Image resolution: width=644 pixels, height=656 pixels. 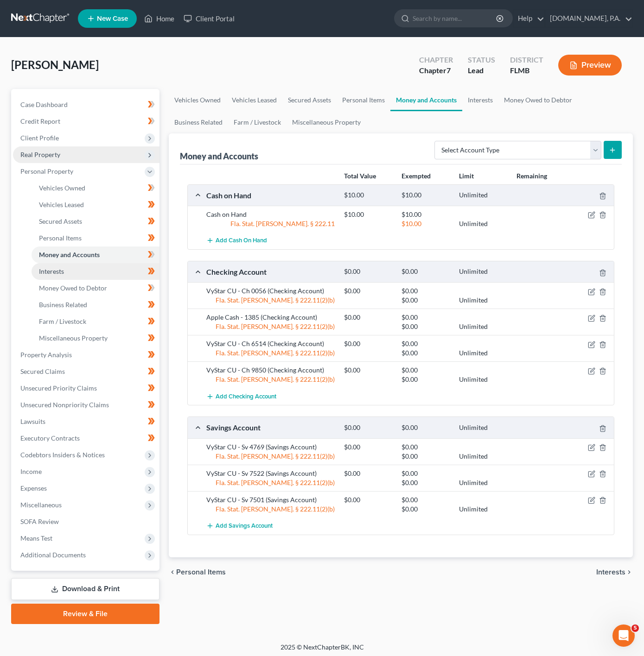 I want to click on div: VyStar CU - Sv 7522 (Savings Account), so click(x=270, y=473).